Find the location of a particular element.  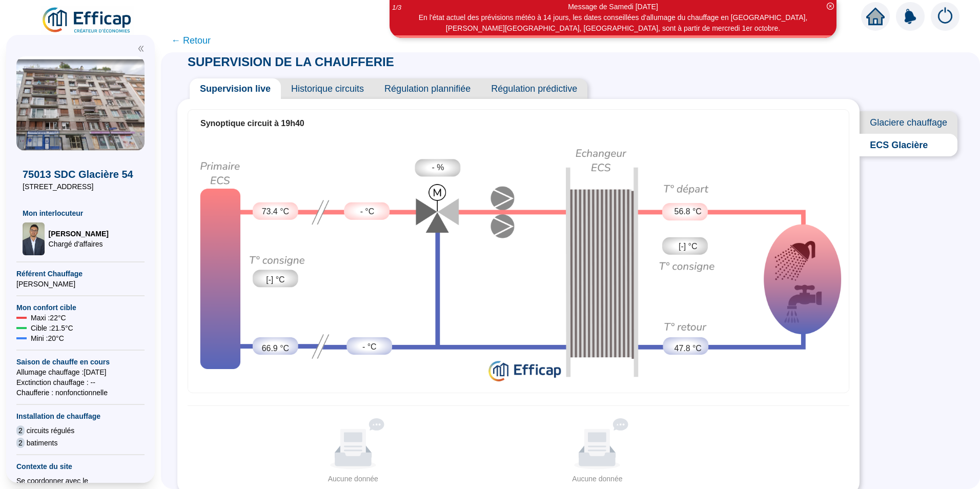

span: Cible : 21.5 °C is located at coordinates (51, 328).